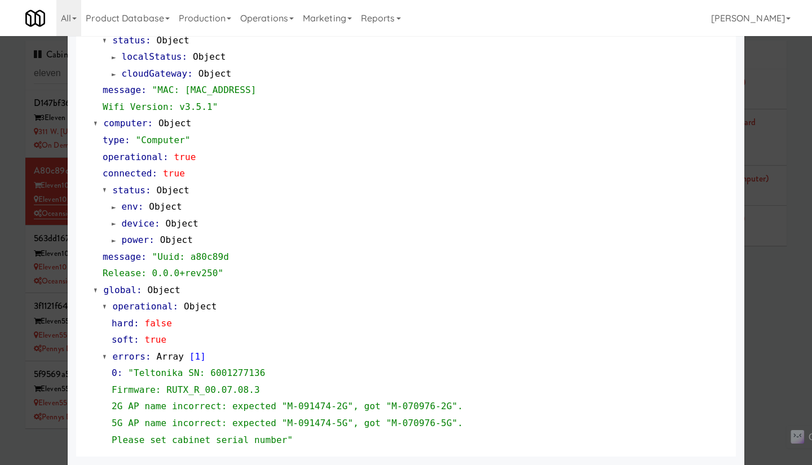  I want to click on span: hard, so click(122, 323).